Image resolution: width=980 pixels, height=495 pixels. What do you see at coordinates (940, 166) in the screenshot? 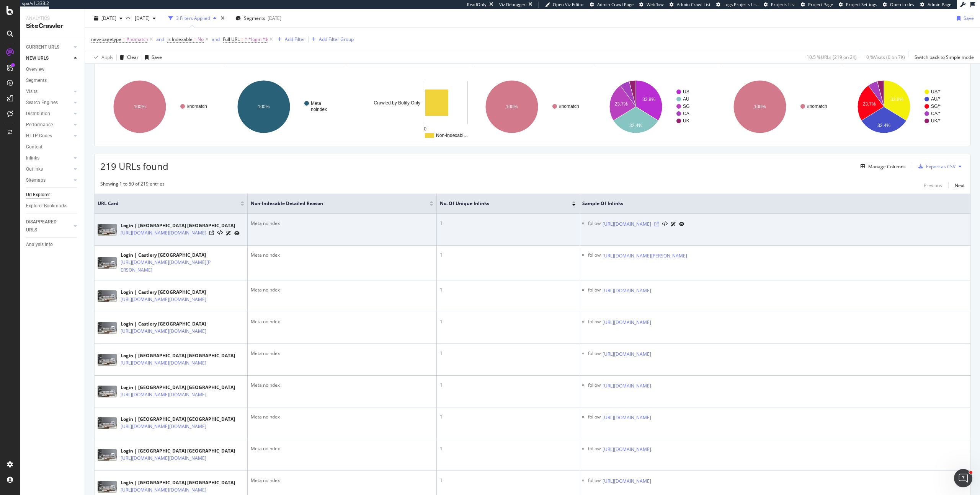
I see `div: Export as CSV` at bounding box center [940, 166].